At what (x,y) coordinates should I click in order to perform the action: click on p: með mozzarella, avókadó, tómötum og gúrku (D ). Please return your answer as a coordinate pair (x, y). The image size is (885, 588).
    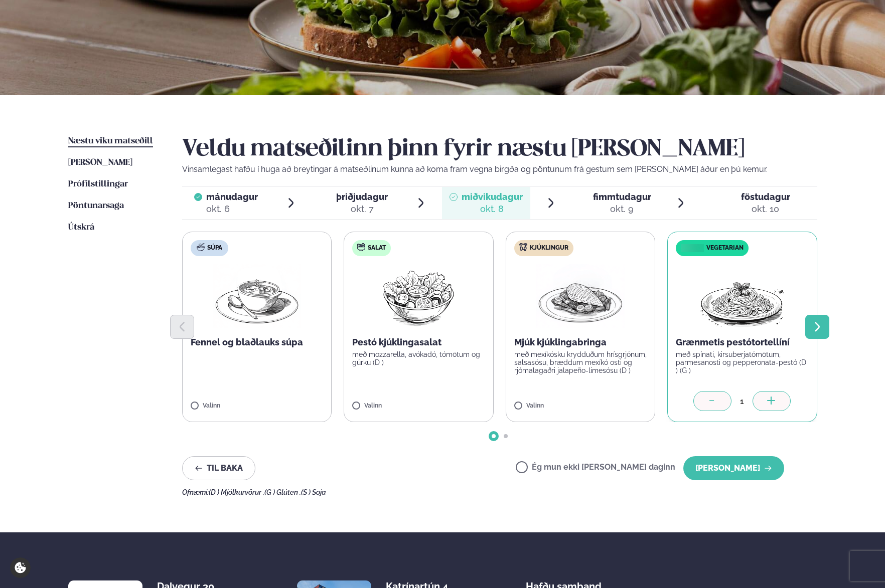
    Looking at the image, I should click on (418, 358).